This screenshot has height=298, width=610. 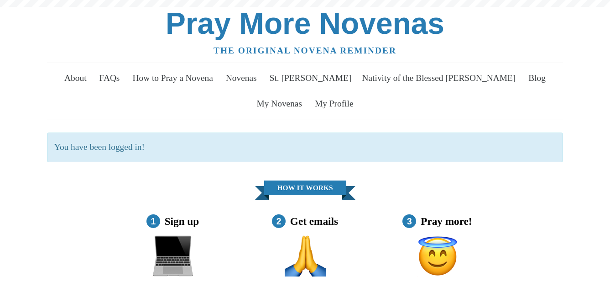 I want to click on a: Pray More Novenas, so click(x=305, y=23).